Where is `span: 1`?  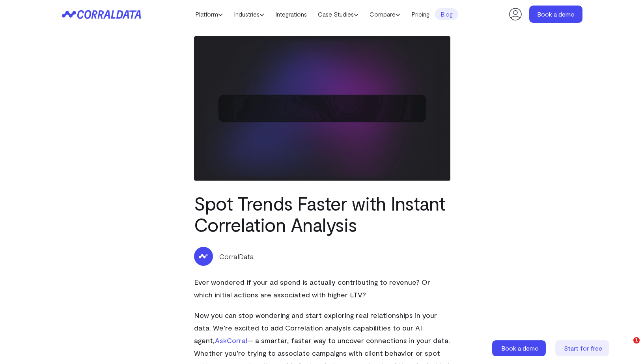 span: 1 is located at coordinates (636, 340).